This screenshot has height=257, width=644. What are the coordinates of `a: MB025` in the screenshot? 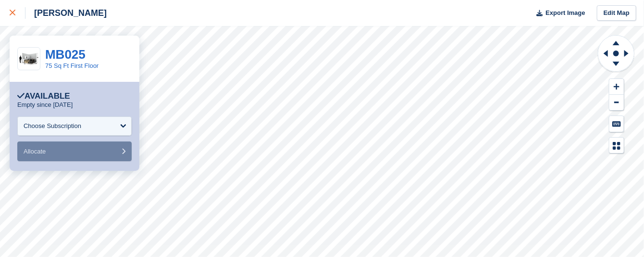 It's located at (65, 54).